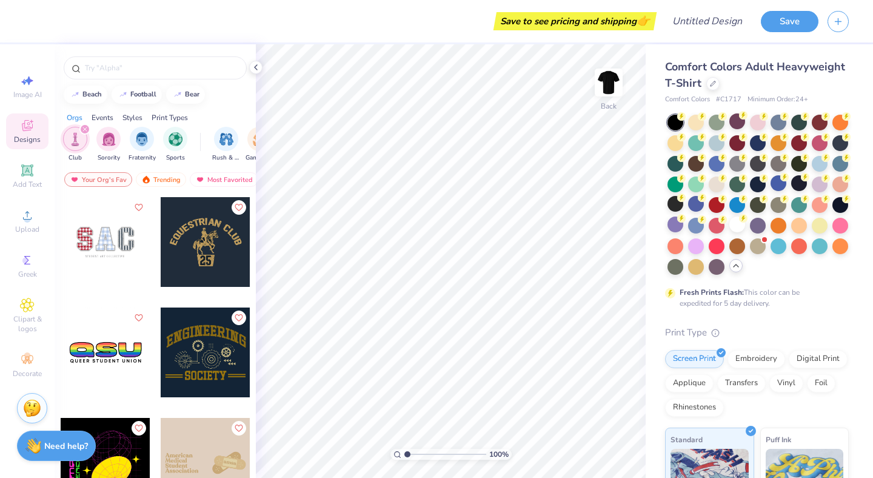  What do you see at coordinates (75, 144) in the screenshot?
I see `div: filter for Club` at bounding box center [75, 144].